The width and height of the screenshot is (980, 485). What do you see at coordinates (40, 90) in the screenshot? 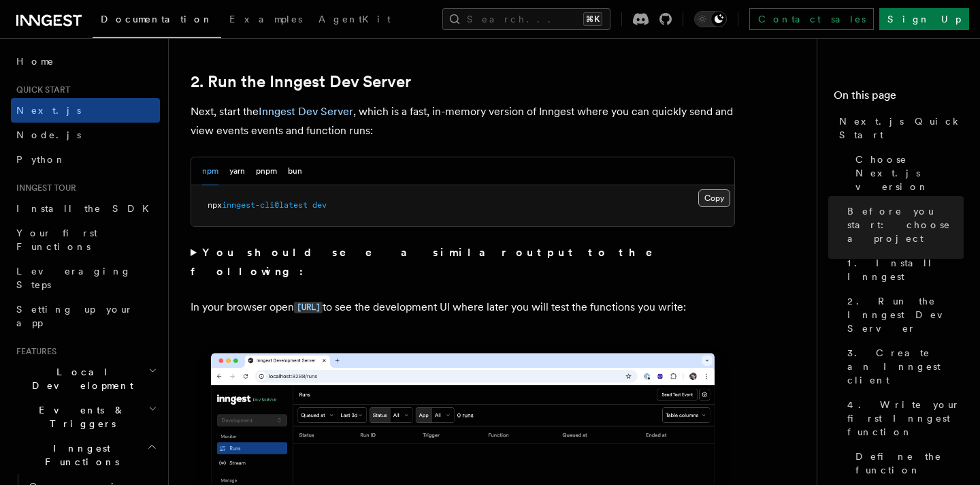
I see `span: Quick start` at bounding box center [40, 90].